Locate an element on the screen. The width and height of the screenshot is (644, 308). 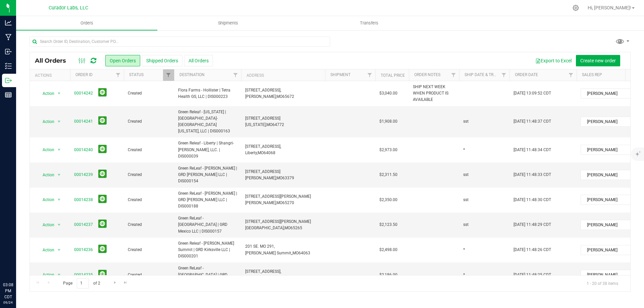
inline-svg: Manufacturing is located at coordinates (8, 37).